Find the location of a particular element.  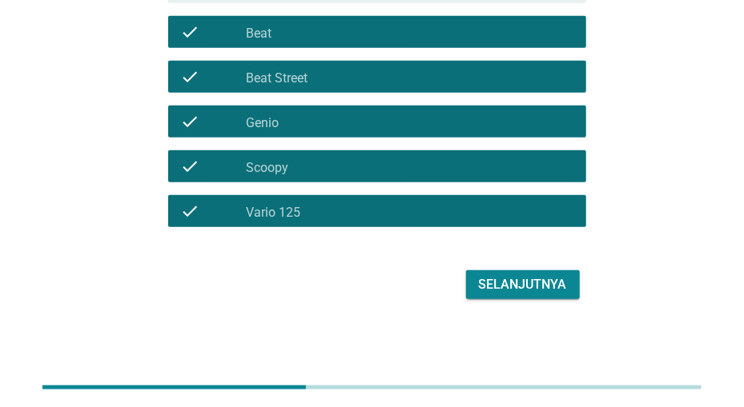

div: Selanjutnya is located at coordinates (523, 285).